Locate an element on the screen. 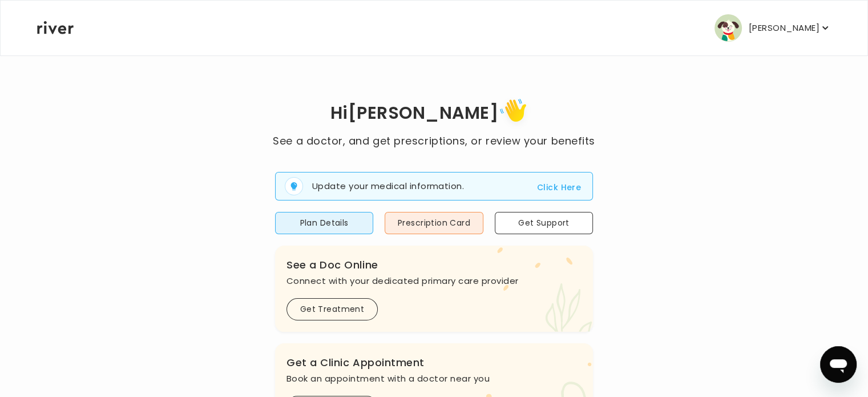 The width and height of the screenshot is (868, 397). button: Get Treatment is located at coordinates (332, 309).